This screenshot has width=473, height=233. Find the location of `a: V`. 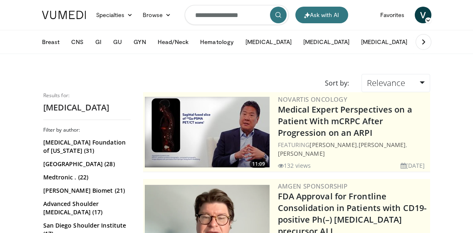

a: V is located at coordinates (423, 15).